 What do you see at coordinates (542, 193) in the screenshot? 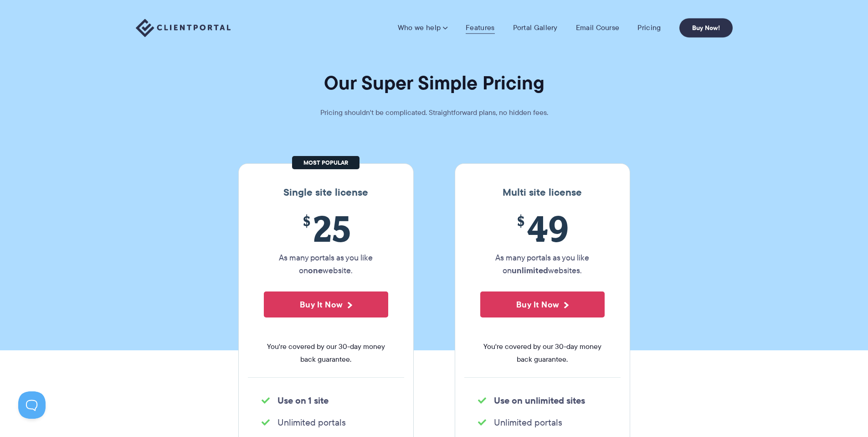
I see `h3: Multi site license` at bounding box center [542, 193].